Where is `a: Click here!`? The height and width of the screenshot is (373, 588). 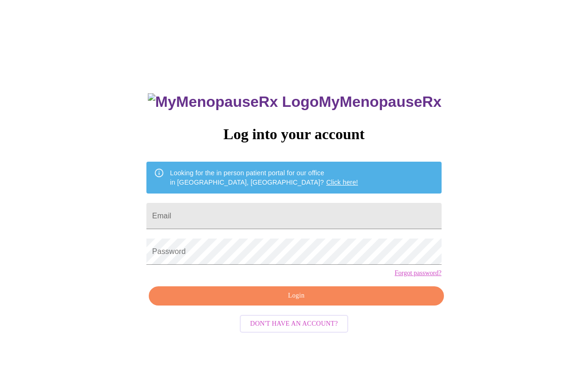
a: Click here! is located at coordinates (342, 182).